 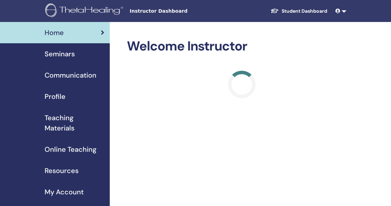 I want to click on span: Seminars, so click(x=60, y=54).